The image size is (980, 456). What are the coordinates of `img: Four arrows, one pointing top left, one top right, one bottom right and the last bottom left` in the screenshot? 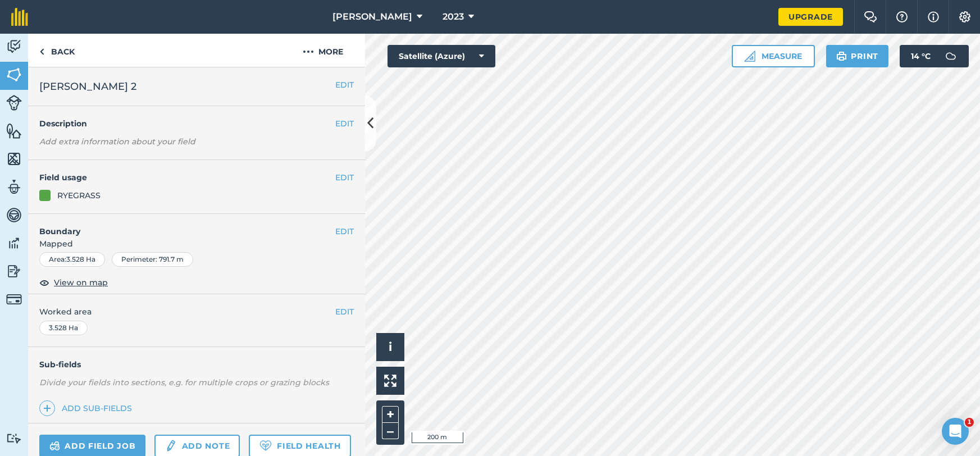 It's located at (390, 381).